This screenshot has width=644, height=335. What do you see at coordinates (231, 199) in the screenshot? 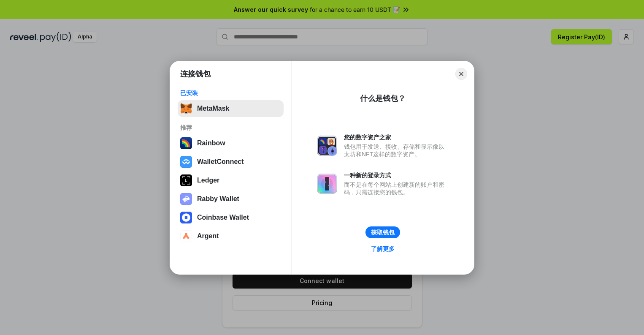
I see `button: Rabby Wallet` at bounding box center [231, 199].